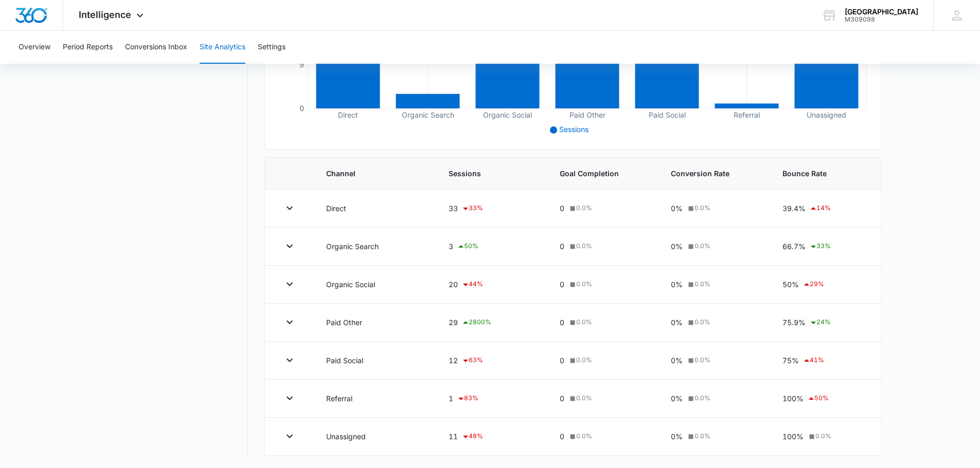 This screenshot has height=468, width=980. I want to click on tspan: Organic Search, so click(428, 115).